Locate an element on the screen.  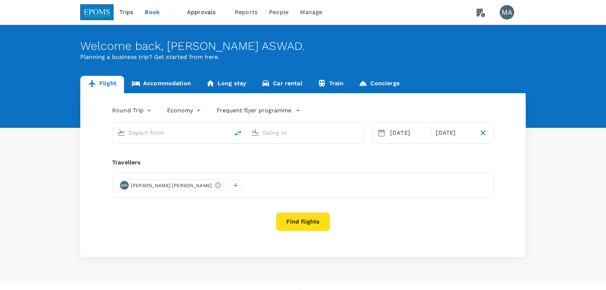
img: EPOMS SDN BHD is located at coordinates (97, 12).